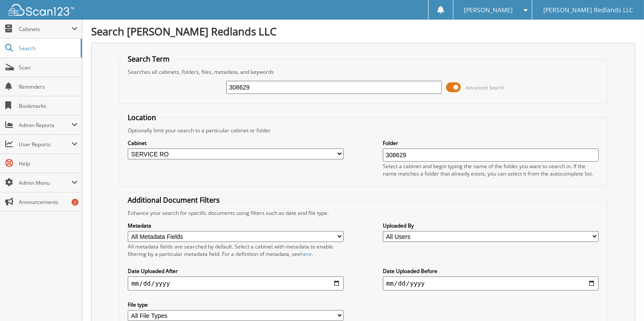 The width and height of the screenshot is (644, 321). What do you see at coordinates (363, 213) in the screenshot?
I see `div: Enhance your search for specific documents using filters such as date and file type.` at bounding box center [363, 213].